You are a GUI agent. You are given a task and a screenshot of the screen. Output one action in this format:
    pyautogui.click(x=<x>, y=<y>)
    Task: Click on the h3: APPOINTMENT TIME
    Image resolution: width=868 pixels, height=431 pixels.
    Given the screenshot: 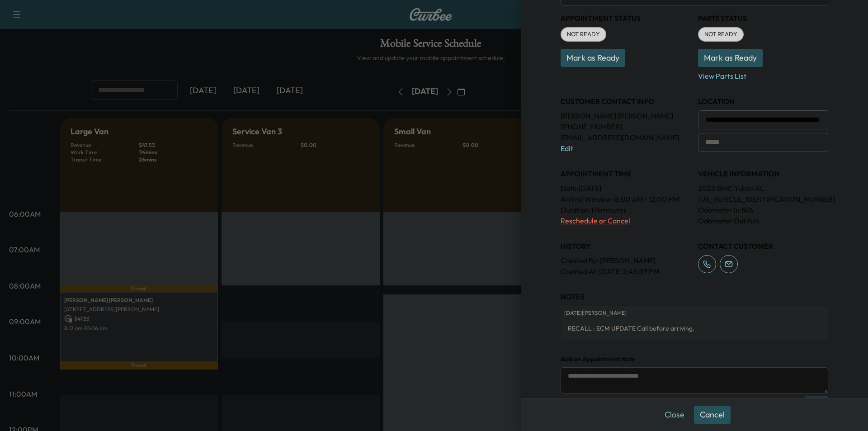 What is the action you would take?
    pyautogui.click(x=626, y=174)
    